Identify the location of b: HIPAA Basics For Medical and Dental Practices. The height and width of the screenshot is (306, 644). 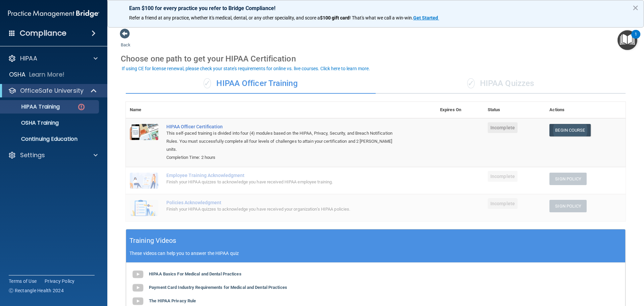
(195, 274).